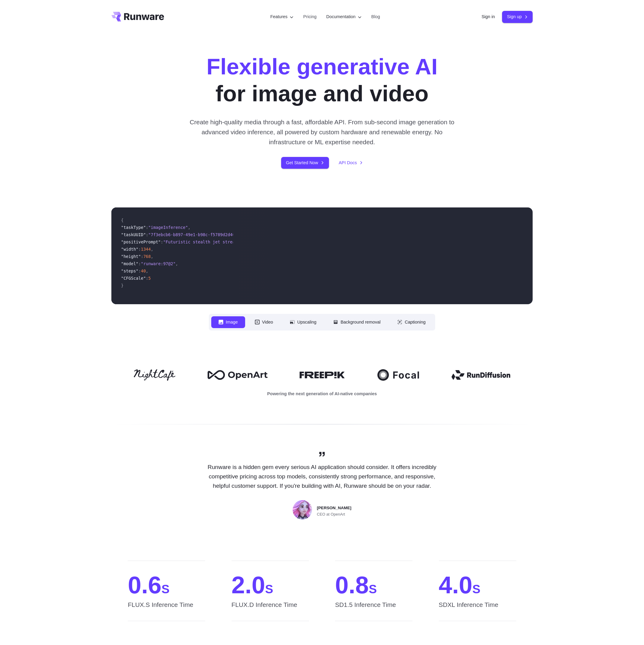  I want to click on button: Background removal, so click(357, 322).